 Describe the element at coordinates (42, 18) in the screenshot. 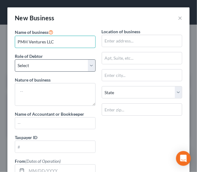

I see `span: Business` at that location.